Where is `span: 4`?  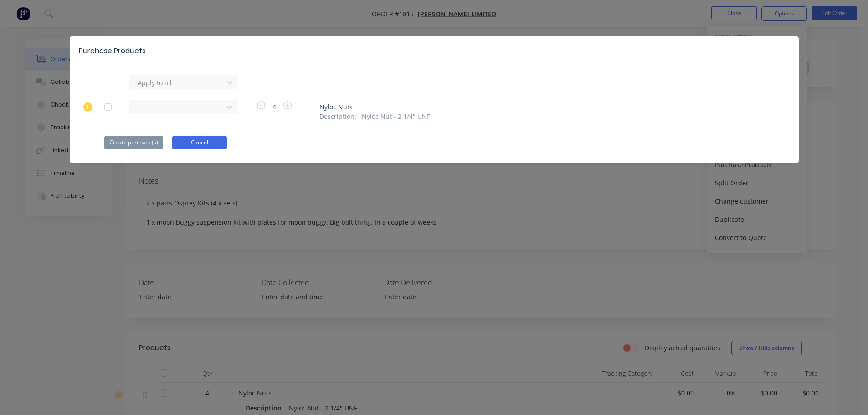
span: 4 is located at coordinates (274, 107).